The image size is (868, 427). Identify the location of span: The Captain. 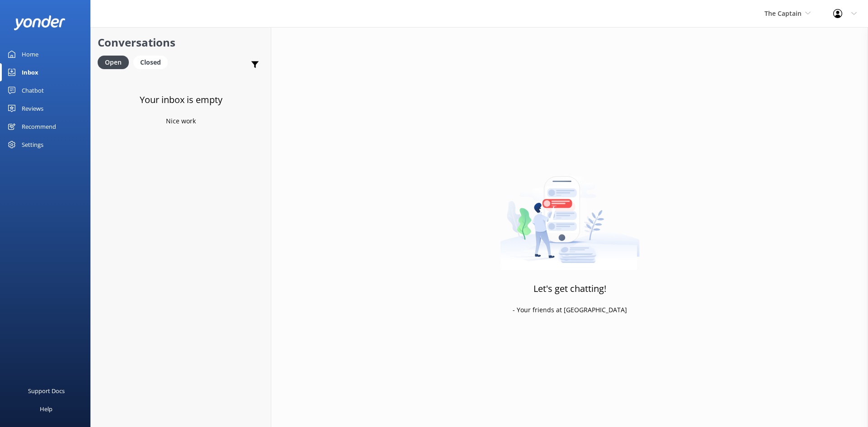
(782, 13).